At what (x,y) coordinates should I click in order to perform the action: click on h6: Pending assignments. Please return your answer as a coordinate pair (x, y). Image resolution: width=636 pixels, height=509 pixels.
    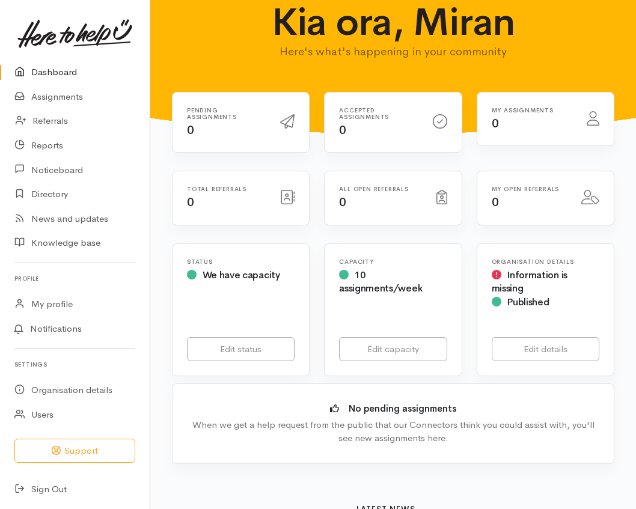
    Looking at the image, I should click on (226, 114).